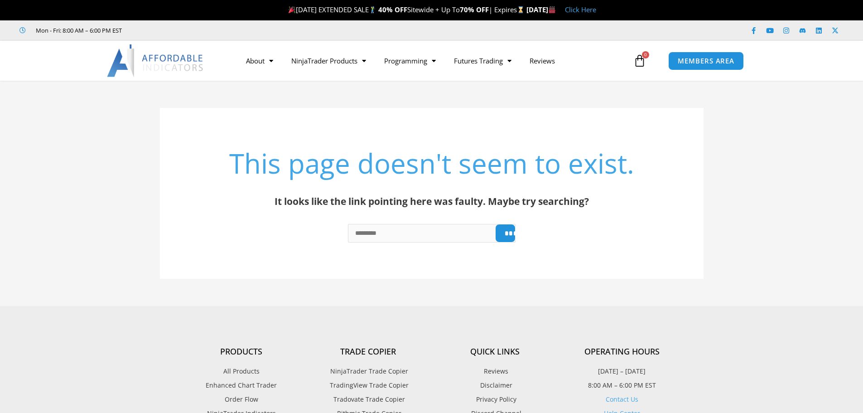 This screenshot has height=413, width=863. Describe the element at coordinates (434, 61) in the screenshot. I see `nav: Menu` at that location.